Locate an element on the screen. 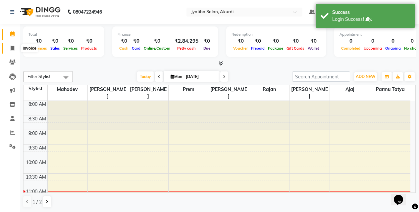 The width and height of the screenshot is (419, 212). span: Package is located at coordinates (275, 48).